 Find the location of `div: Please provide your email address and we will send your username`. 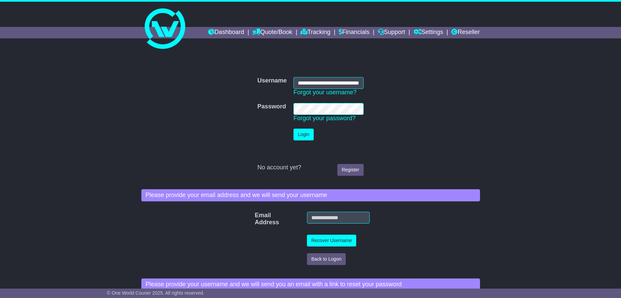

div: Please provide your email address and we will send your username is located at coordinates (310, 196).